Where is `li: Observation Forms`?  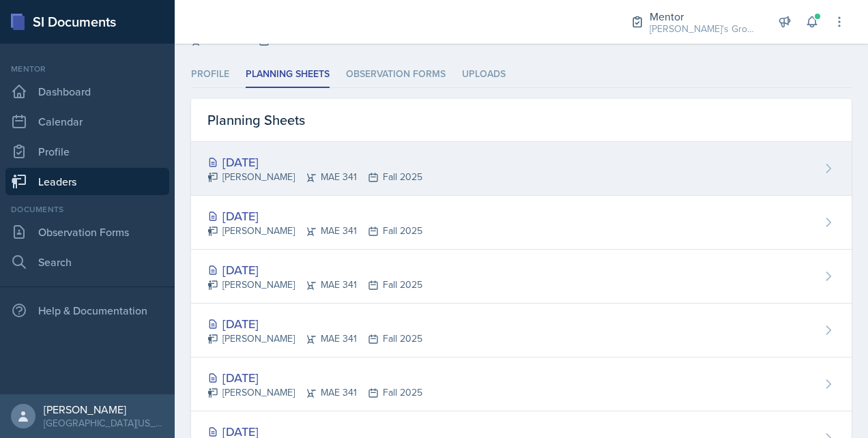
li: Observation Forms is located at coordinates (396, 74).